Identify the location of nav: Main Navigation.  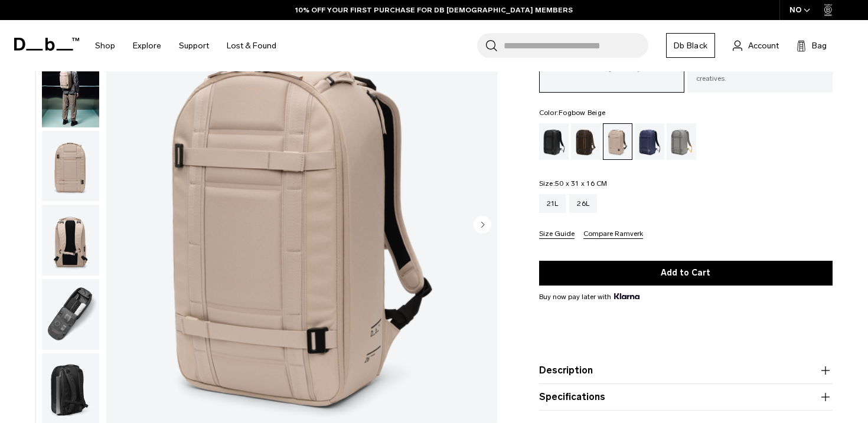
(185, 45).